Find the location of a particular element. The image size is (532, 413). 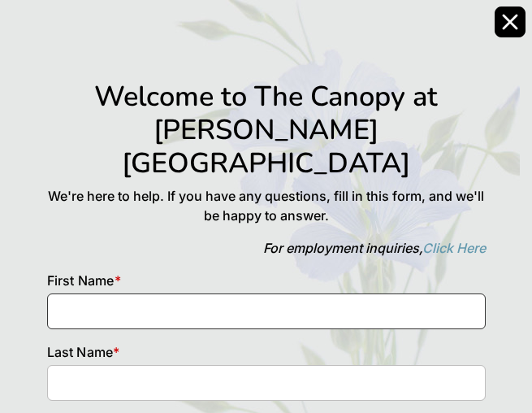

p: For employment inquiries, is located at coordinates (267, 248).